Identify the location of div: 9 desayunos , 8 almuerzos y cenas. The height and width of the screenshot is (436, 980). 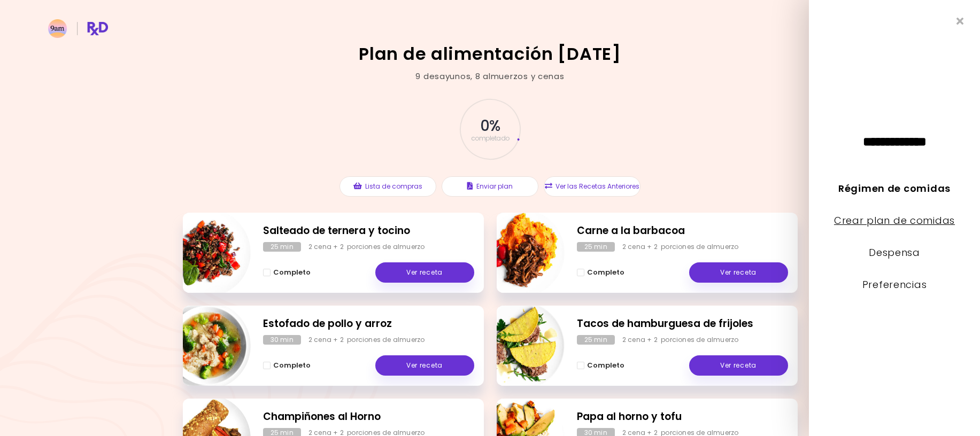
(490, 76).